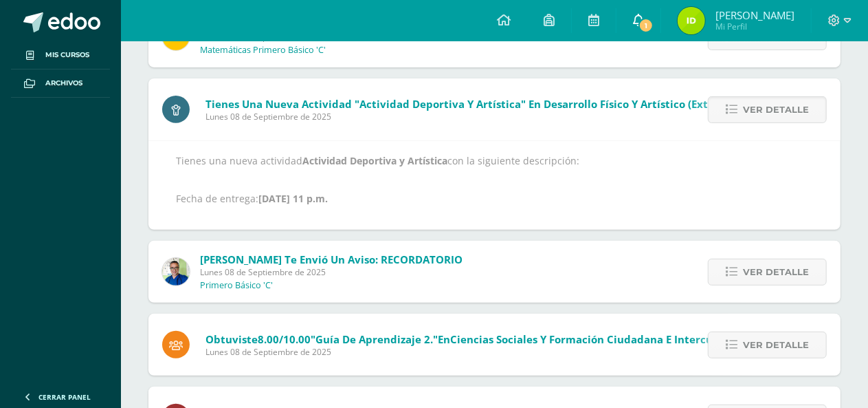 This screenshot has height=408, width=868. What do you see at coordinates (67, 55) in the screenshot?
I see `span: Mis cursos` at bounding box center [67, 55].